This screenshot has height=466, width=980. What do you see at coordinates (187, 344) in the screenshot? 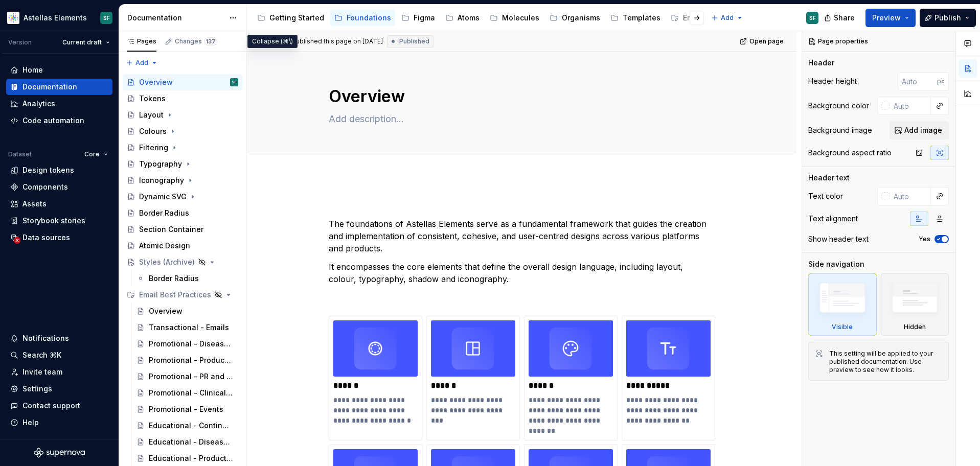
I see `a: Promotional - Disease Awareness Template` at bounding box center [187, 344].